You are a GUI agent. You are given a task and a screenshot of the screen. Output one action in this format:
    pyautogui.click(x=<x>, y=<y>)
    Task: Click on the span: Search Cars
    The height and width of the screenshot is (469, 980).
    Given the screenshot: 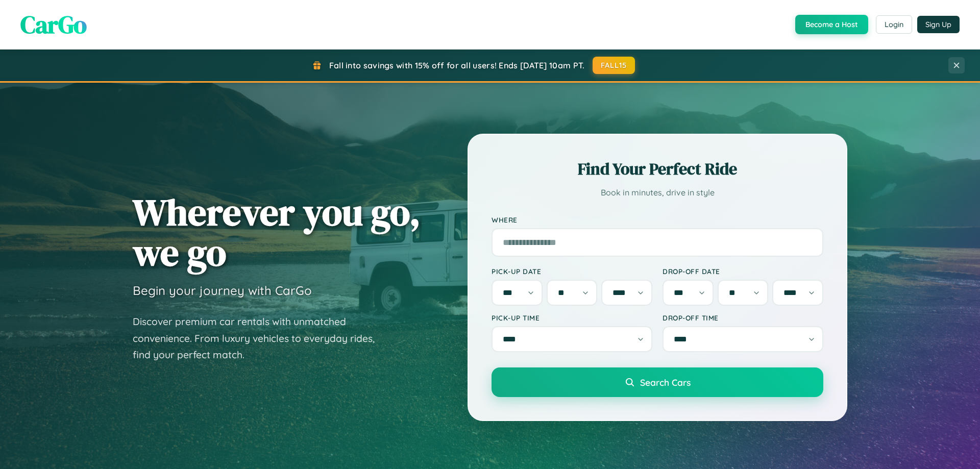 What is the action you would take?
    pyautogui.click(x=665, y=382)
    